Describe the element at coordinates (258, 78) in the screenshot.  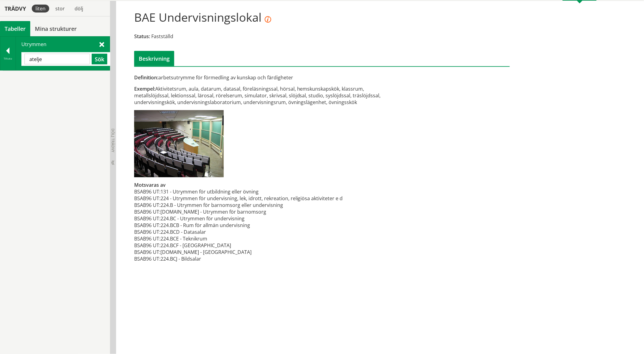
I see `div: arbetsutrymme för förmedling av kunskap och färdigheter` at that location.